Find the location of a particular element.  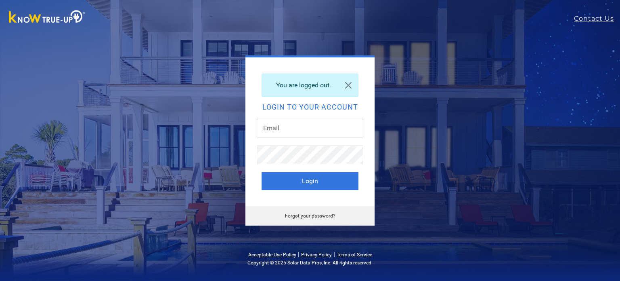

h2: Login to your account is located at coordinates (310, 107).